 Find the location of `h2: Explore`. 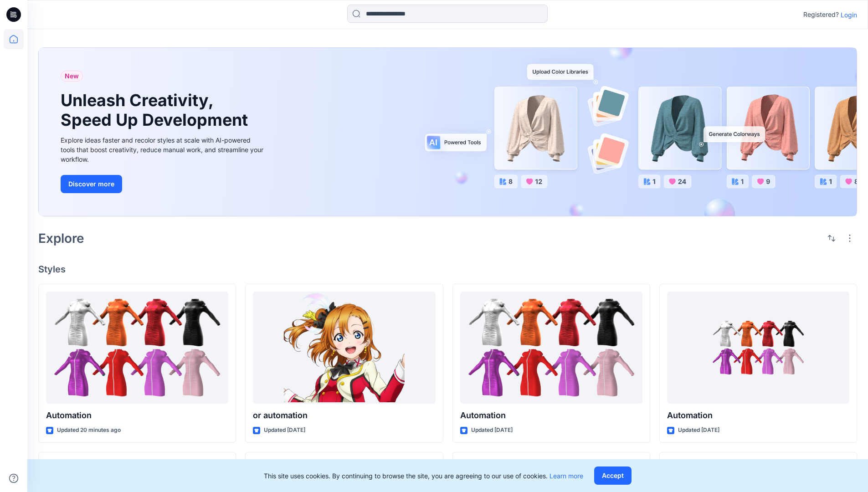

h2: Explore is located at coordinates (61, 238).